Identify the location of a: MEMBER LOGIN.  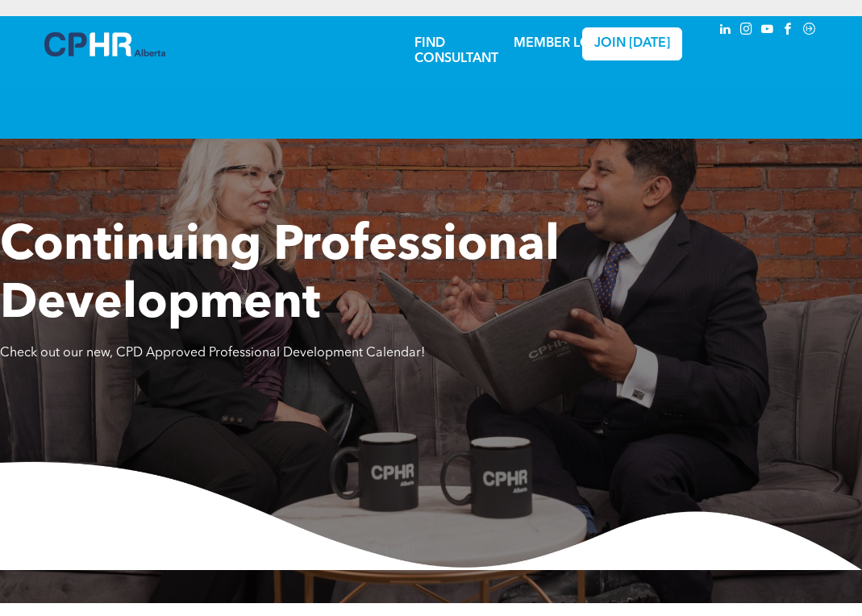
(563, 44).